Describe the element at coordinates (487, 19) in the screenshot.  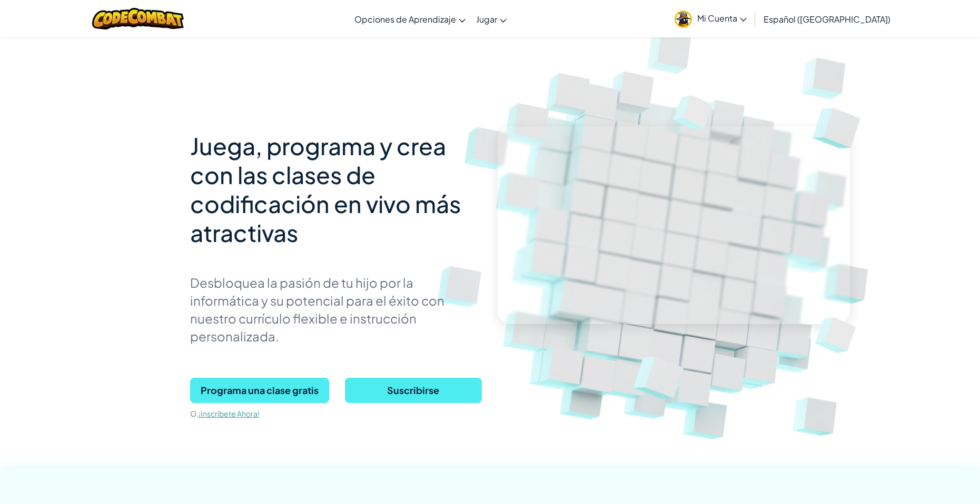
I see `span: Jugar` at that location.